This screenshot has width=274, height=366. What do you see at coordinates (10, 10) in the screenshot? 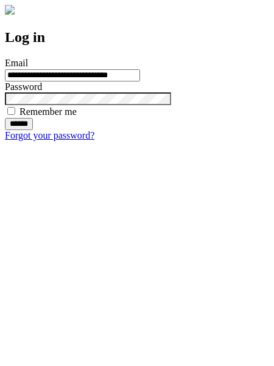
I see `img: logo-4e3dc11c47720685a147b03b5a06dd966a58ff35d612b21f08c02c0306f2b779.png` at bounding box center [10, 10].